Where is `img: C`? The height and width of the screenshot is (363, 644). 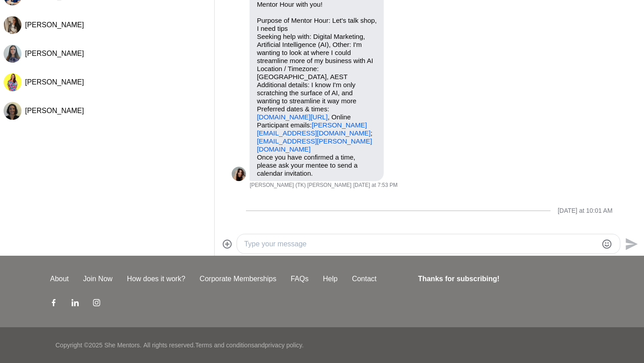
img: C is located at coordinates (12, 25).